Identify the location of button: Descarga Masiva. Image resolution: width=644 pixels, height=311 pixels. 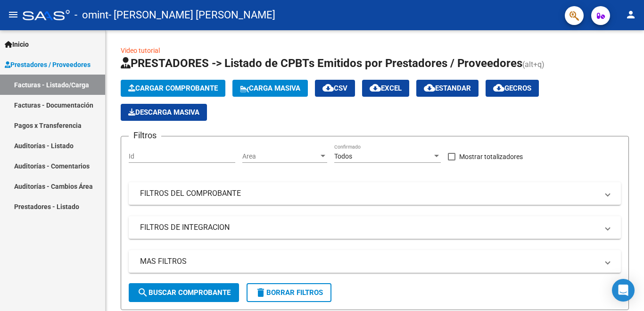
(164, 112).